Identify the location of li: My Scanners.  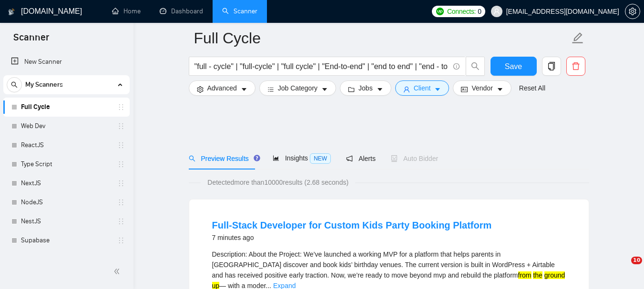
(66, 172).